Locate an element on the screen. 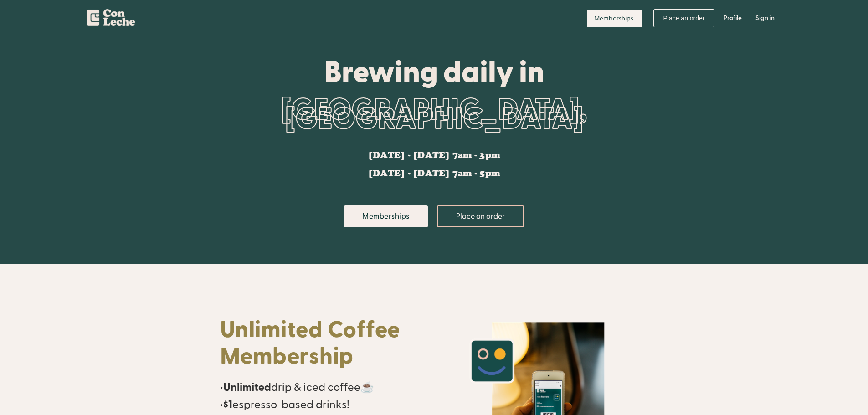  div: Brewing daily in is located at coordinates (434, 71).